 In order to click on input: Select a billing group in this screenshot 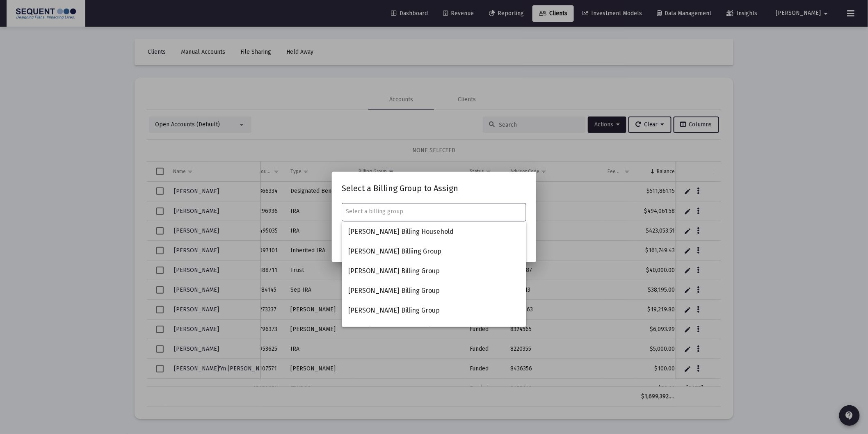, I will do `click(434, 212)`.